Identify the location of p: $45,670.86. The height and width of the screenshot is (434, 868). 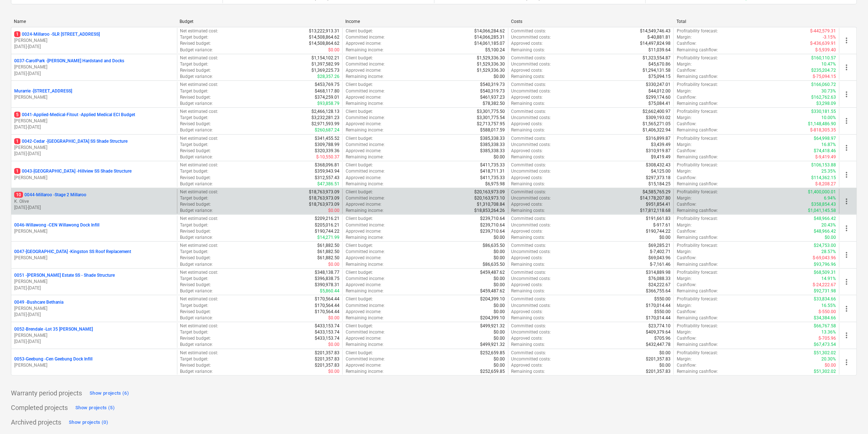
(659, 64).